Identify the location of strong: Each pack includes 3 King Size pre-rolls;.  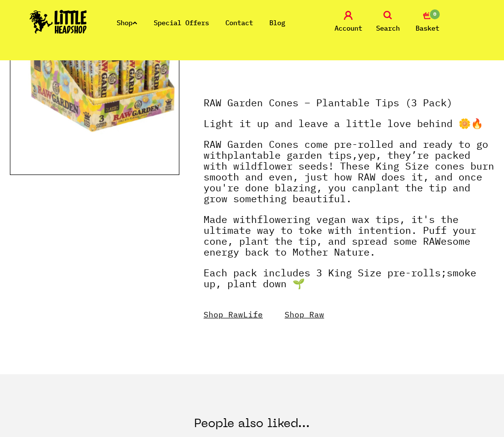
(325, 272).